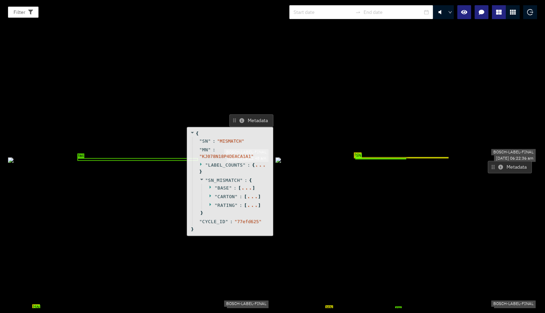  Describe the element at coordinates (451, 12) in the screenshot. I see `span: down` at that location.